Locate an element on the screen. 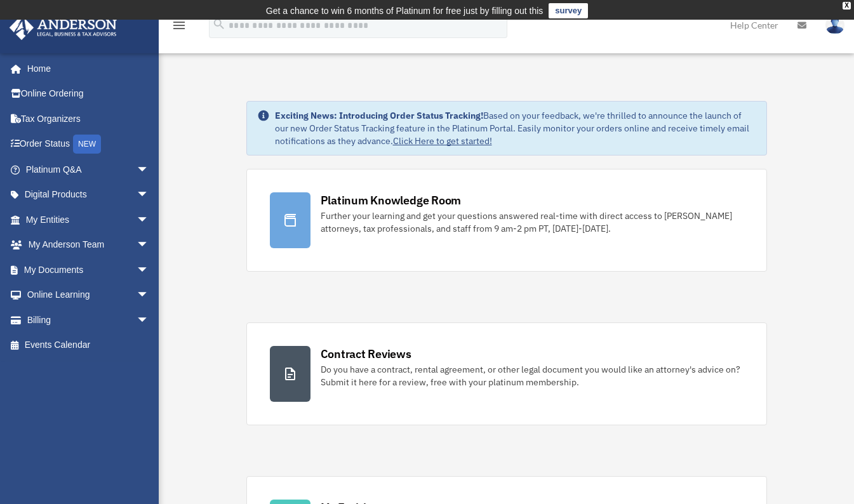 The width and height of the screenshot is (854, 504). img: Anderson Advisors Platinum Portal is located at coordinates (63, 27).